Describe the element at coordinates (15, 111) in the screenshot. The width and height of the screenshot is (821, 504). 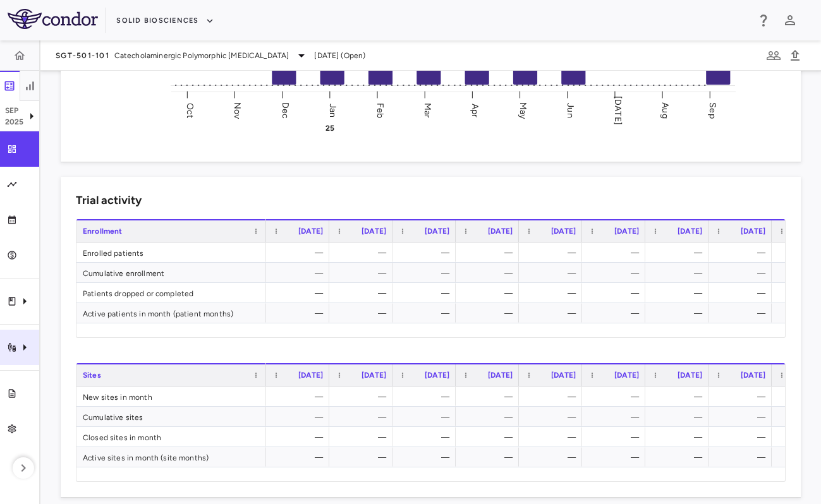
I see `p: Sep` at that location.